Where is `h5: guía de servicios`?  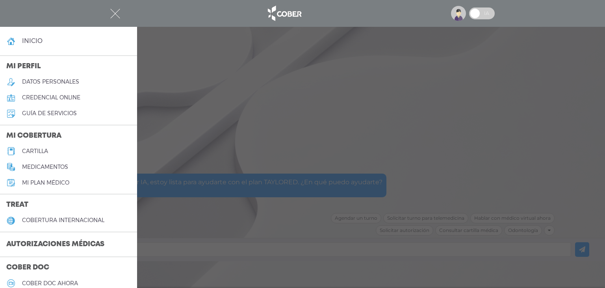
h5: guía de servicios is located at coordinates (49, 113).